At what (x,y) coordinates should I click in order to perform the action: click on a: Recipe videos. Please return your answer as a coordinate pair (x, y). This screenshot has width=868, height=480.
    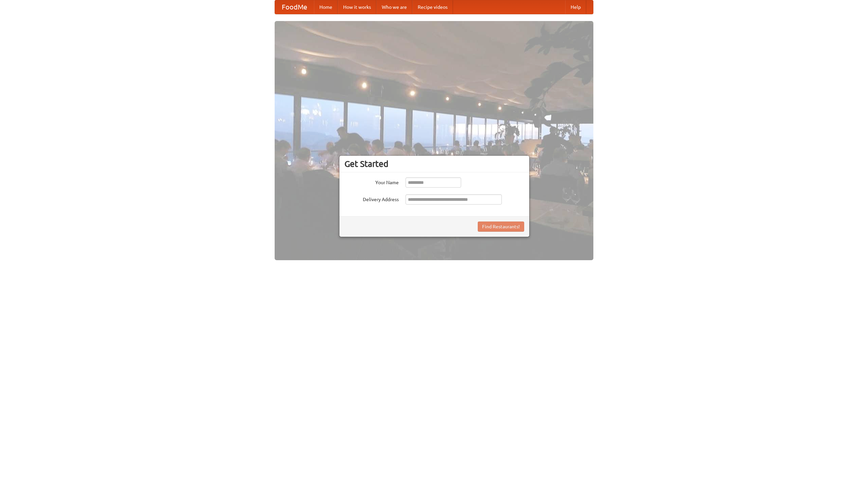
    Looking at the image, I should click on (433, 7).